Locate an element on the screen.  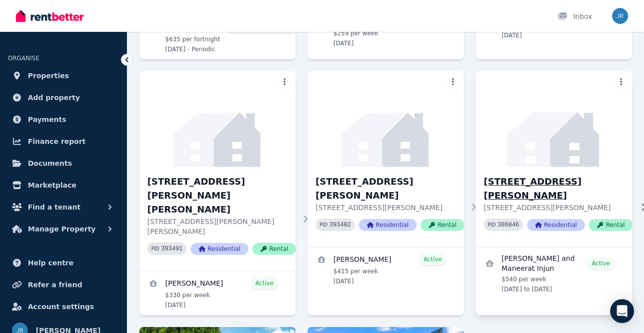
span: Marketplace is located at coordinates (52, 185).